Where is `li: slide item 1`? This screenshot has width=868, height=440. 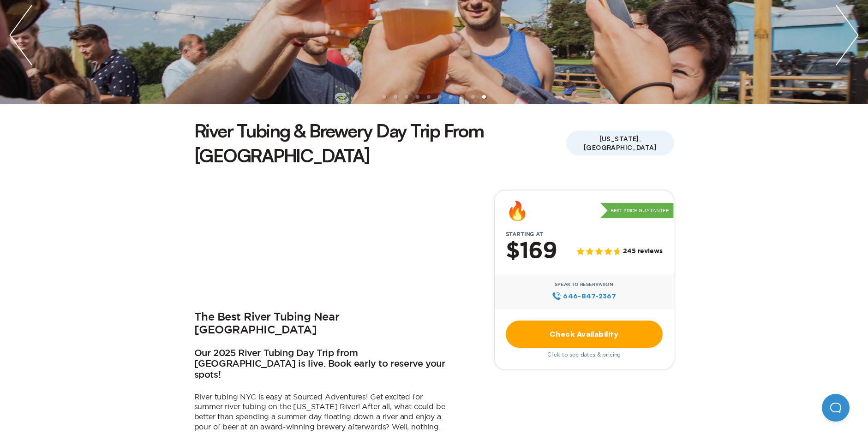 li: slide item 1 is located at coordinates (385, 97).